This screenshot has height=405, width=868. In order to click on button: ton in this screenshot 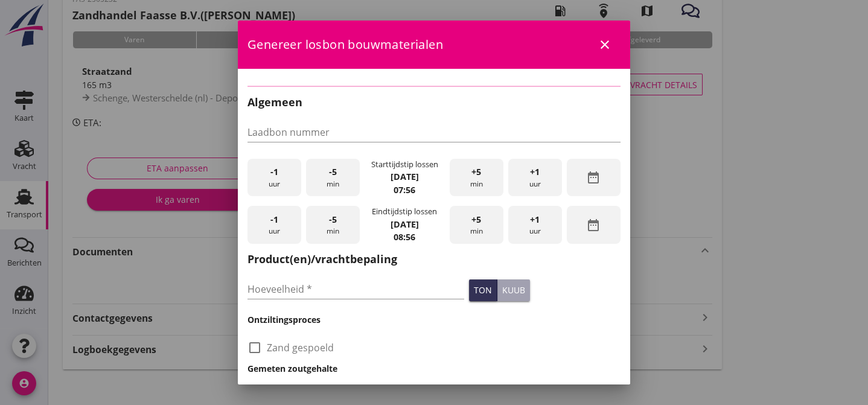, I will do `click(483, 290)`.